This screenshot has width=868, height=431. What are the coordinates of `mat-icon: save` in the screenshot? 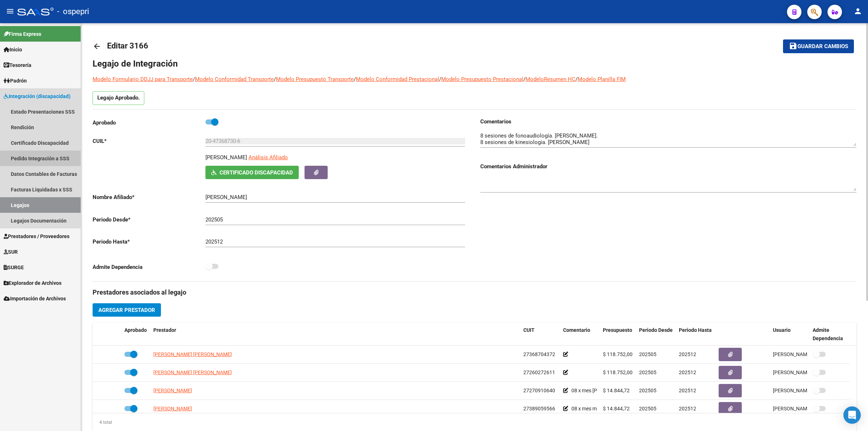 It's located at (793, 46).